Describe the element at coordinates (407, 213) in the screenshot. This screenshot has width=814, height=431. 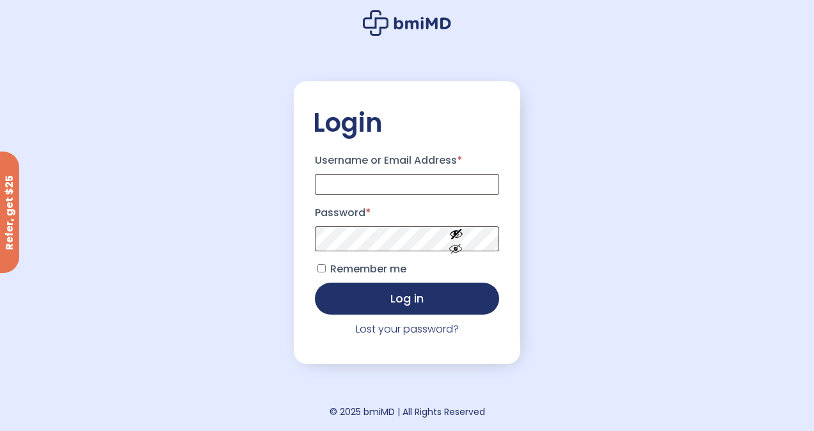
I see `label: Password` at that location.